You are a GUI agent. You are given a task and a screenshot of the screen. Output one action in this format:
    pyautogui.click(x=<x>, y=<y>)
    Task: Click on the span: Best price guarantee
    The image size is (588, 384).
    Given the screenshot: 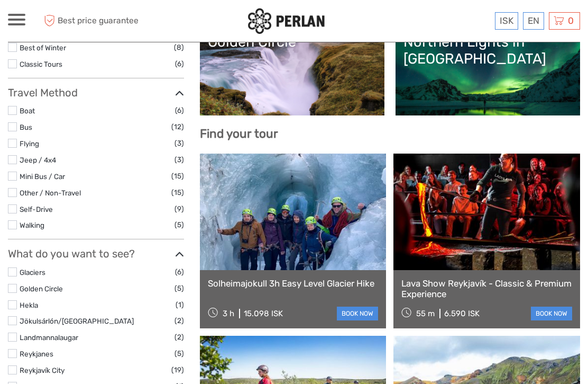 What is the action you would take?
    pyautogui.click(x=96, y=20)
    